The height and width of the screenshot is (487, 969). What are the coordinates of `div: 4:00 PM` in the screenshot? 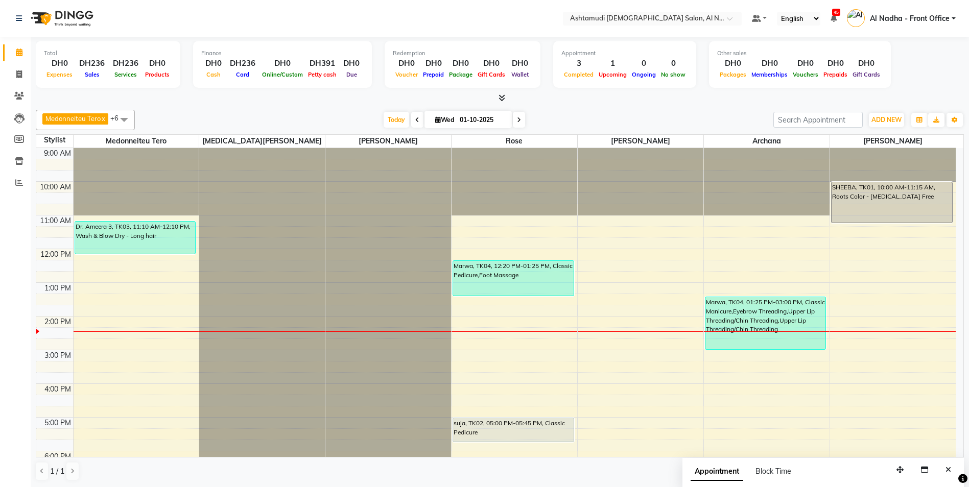 It's located at (58, 389).